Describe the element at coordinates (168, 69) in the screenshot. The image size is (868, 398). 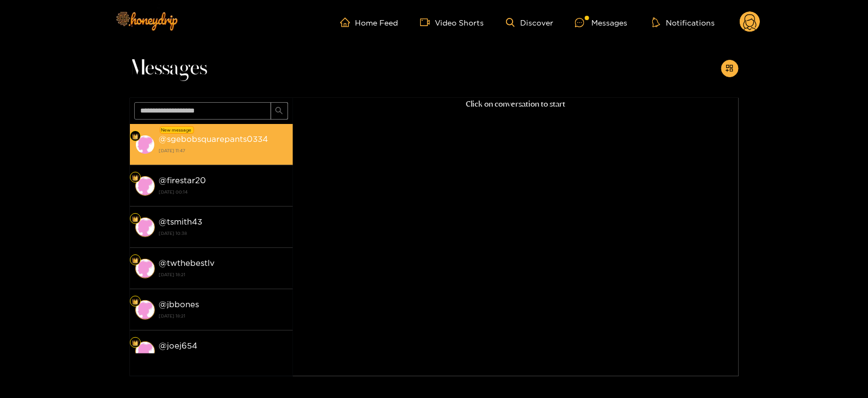
I see `span: Messages` at that location.